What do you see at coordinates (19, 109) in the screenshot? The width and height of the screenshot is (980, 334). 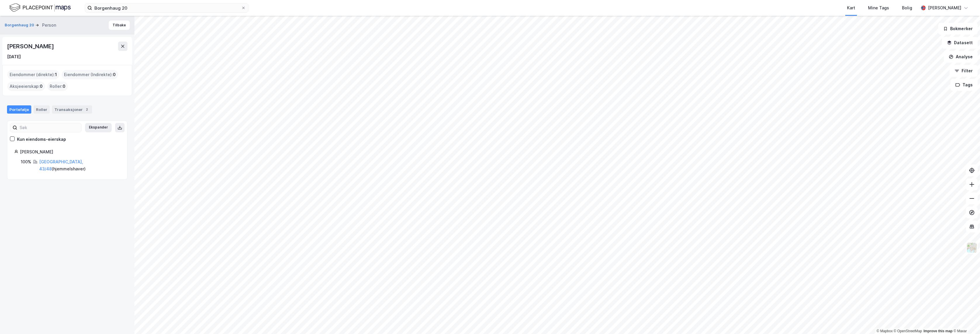 I see `div: Portefølje` at bounding box center [19, 109].